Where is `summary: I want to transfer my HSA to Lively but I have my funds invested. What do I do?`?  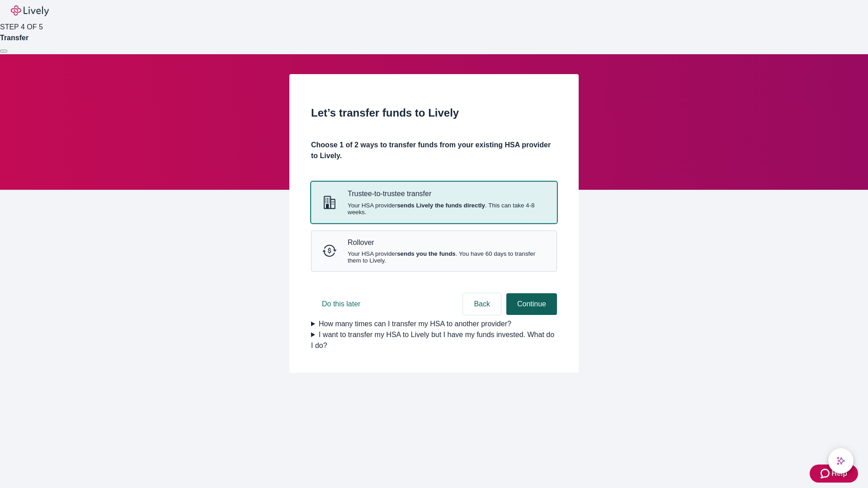
summary: I want to transfer my HSA to Lively but I have my funds invested. What do I do? is located at coordinates (434, 340).